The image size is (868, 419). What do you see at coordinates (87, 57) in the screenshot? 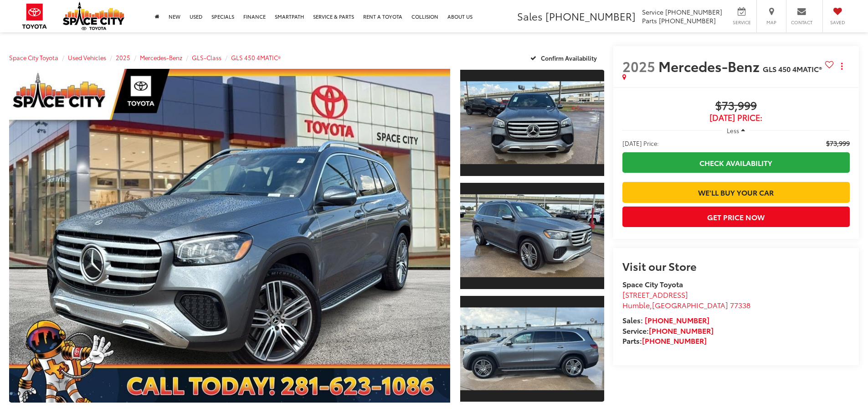
I see `span: Used Vehicles` at bounding box center [87, 57].